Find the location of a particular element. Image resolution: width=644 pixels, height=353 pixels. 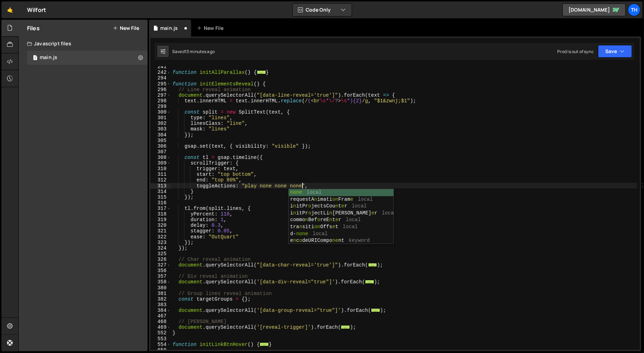

div: 384 is located at coordinates (161, 310).